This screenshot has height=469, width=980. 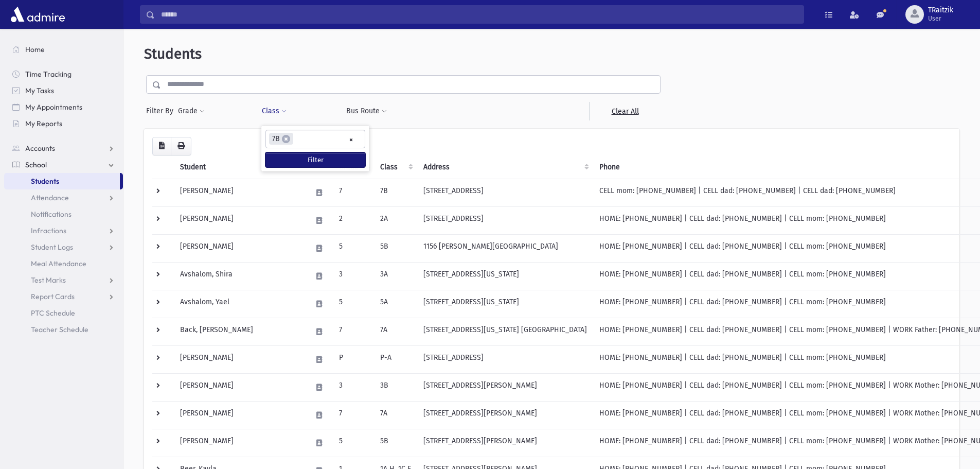 I want to click on a: Infractions, so click(x=63, y=231).